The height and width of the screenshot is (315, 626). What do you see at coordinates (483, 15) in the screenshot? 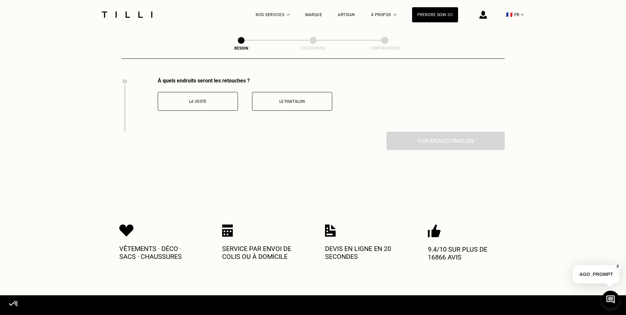
I see `img: icône connexion` at bounding box center [483, 15].